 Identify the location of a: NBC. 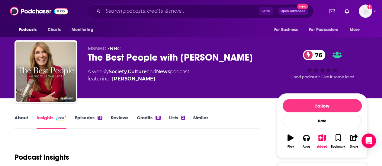
(115, 49).